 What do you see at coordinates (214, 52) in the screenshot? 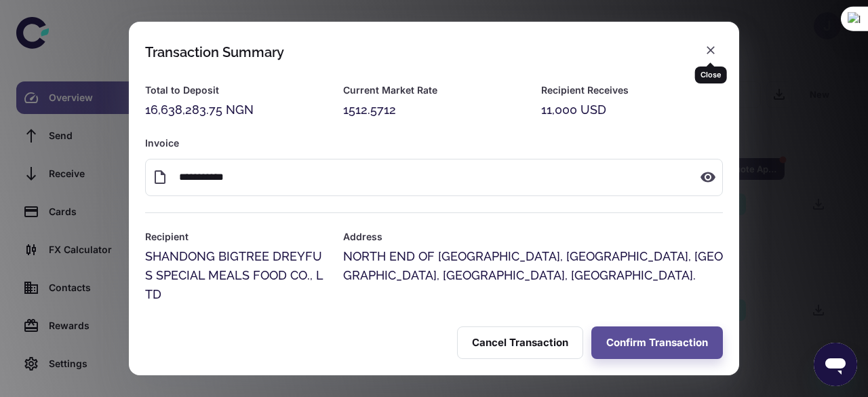
I see `div: Transaction Summary` at bounding box center [214, 52].